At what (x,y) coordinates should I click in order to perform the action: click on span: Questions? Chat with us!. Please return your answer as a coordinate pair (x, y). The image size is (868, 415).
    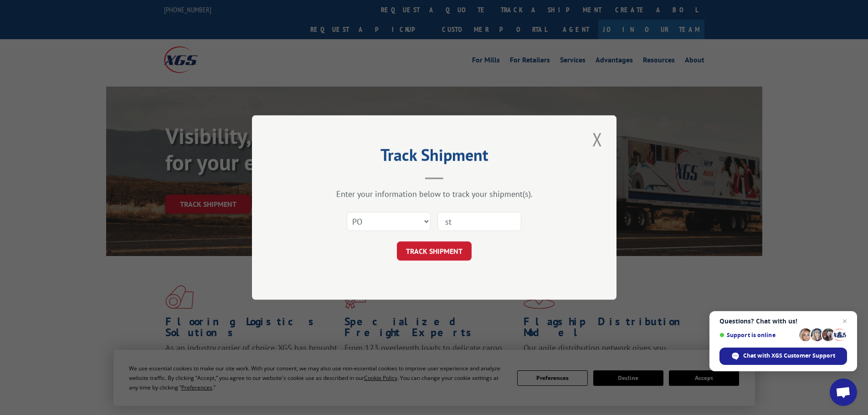
    Looking at the image, I should click on (783, 321).